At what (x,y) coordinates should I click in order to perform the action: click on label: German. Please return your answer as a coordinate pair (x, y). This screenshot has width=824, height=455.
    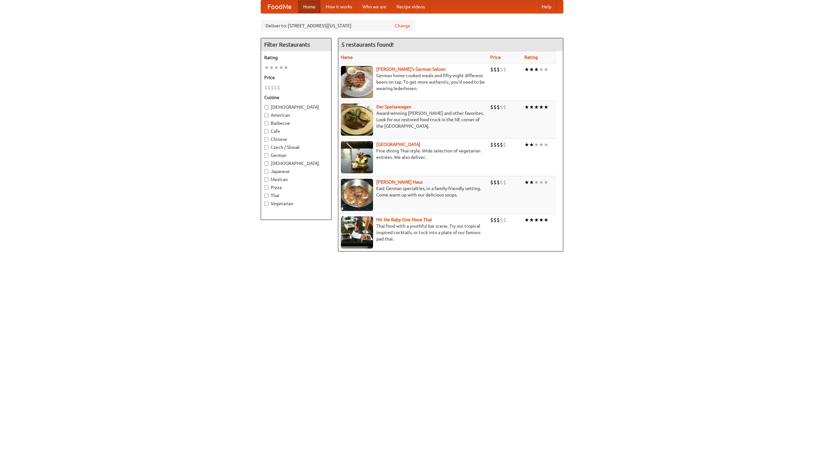
    Looking at the image, I should click on (296, 155).